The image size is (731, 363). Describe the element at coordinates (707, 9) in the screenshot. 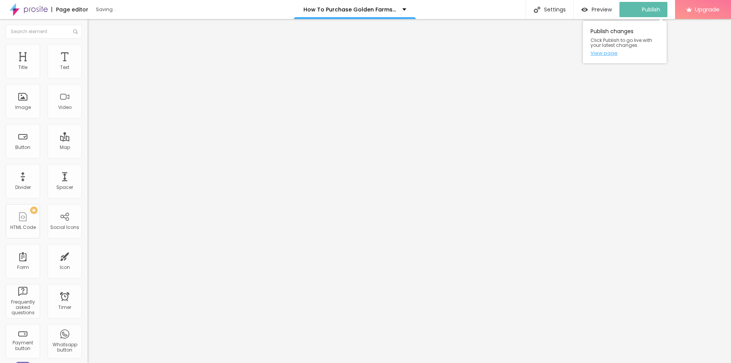

I see `span: Upgrade` at that location.